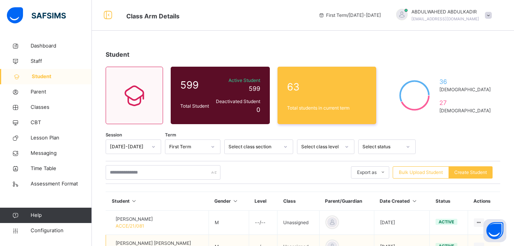  What do you see at coordinates (61, 153) in the screenshot?
I see `span: Messaging` at bounding box center [61, 153].